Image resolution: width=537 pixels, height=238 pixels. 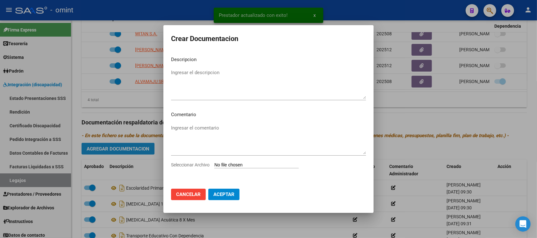 I want to click on button: Cancelar, so click(x=188, y=194).